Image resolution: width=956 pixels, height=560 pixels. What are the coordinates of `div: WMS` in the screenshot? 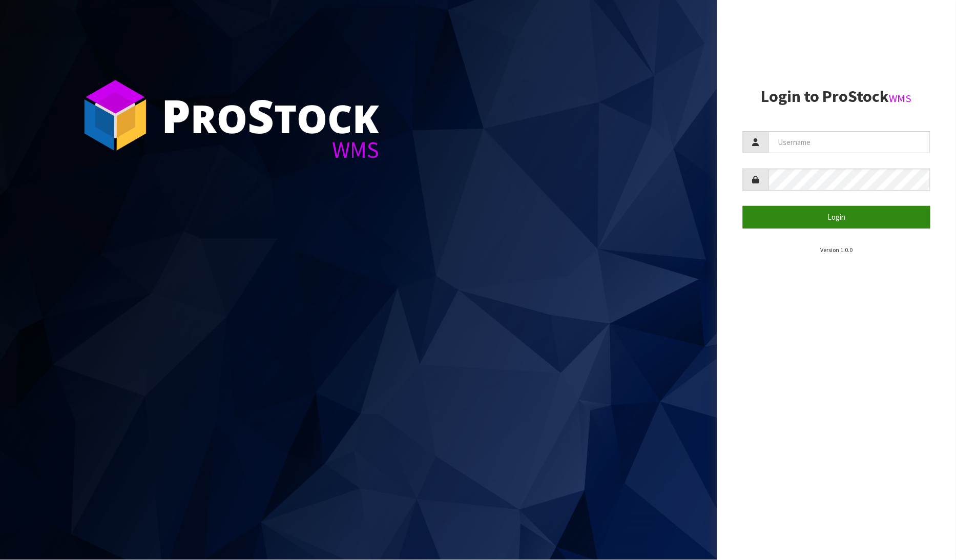 It's located at (270, 149).